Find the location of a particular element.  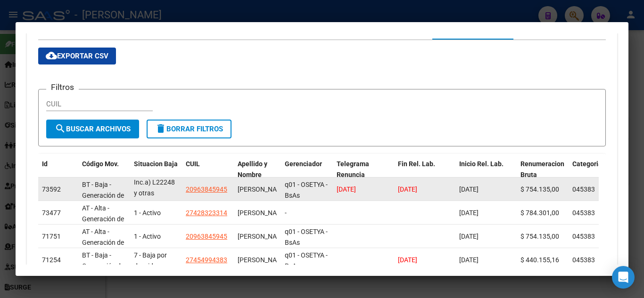

div: Open Intercom Messenger is located at coordinates (623, 277).